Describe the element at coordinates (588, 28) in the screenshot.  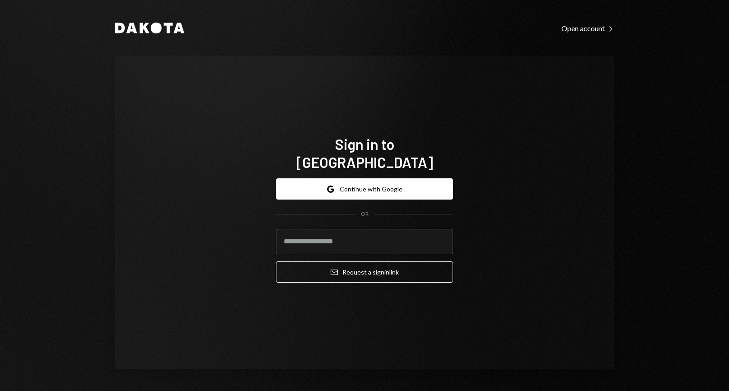
I see `div: Open account` at that location.